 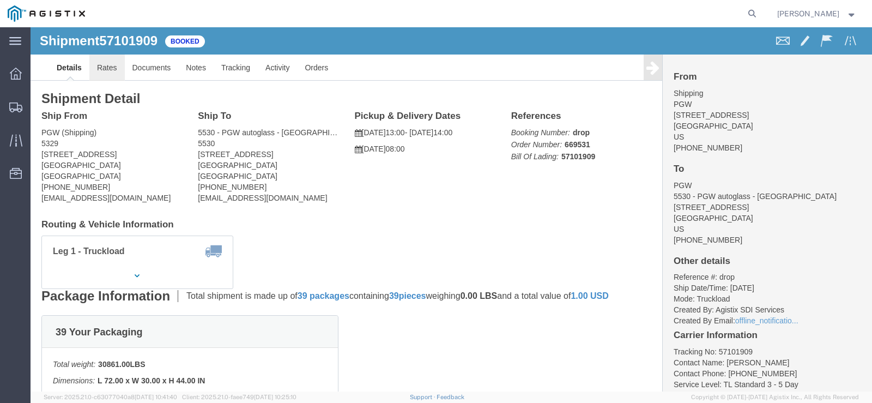 I want to click on span: Craig Clark, so click(x=809, y=14).